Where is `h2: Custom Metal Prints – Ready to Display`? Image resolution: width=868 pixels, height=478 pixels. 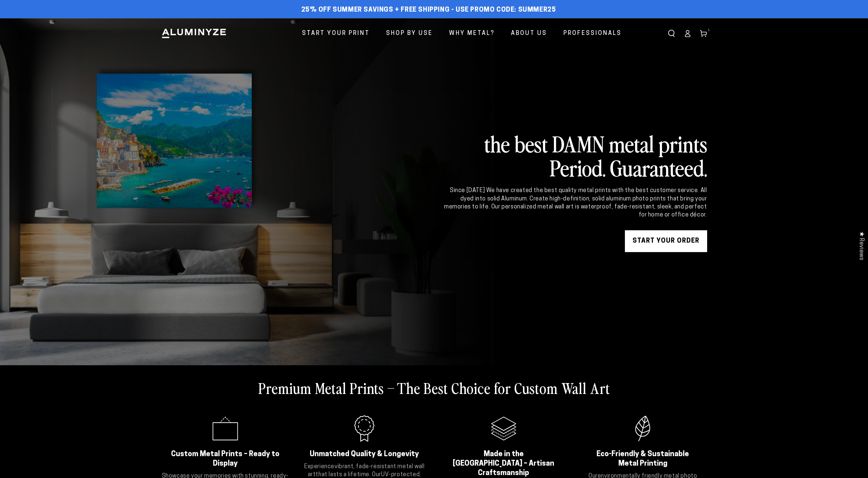
h2: Custom Metal Prints – Ready to Display is located at coordinates (225, 459).